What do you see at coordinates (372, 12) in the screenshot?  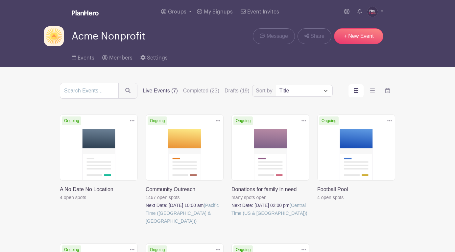 I see `img: PH-Logo-Circle-Centered-Purple.jpg` at bounding box center [372, 12].